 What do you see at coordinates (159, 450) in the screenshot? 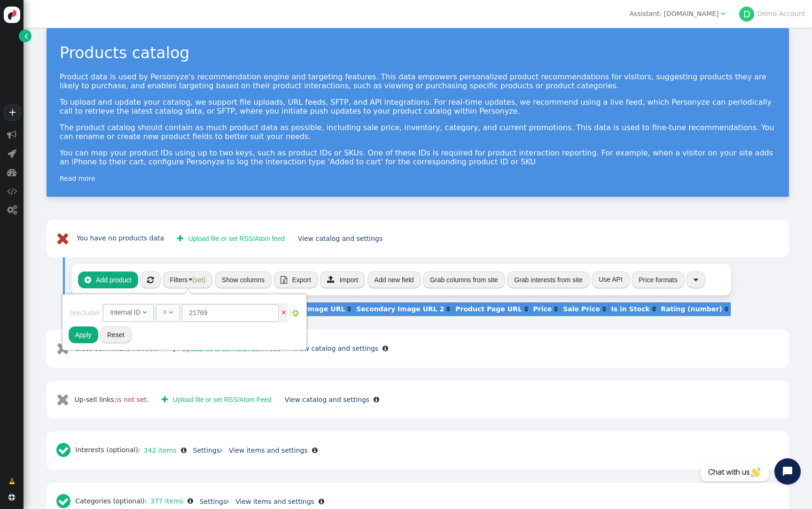
I see `a: 342 items` at bounding box center [159, 450].